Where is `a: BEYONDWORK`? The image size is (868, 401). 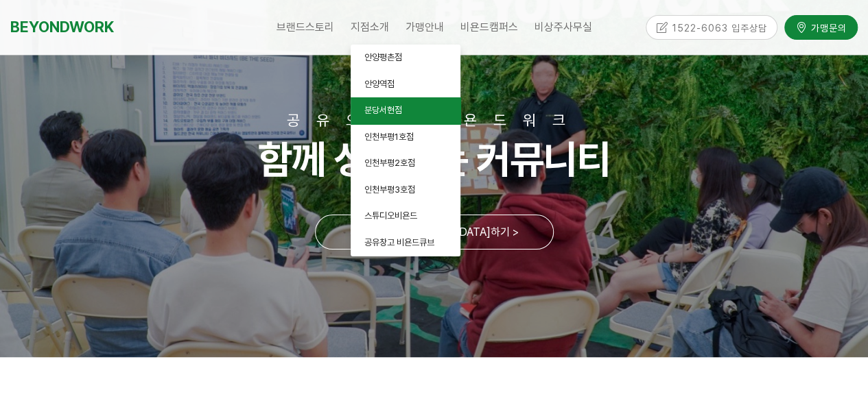 a: BEYONDWORK is located at coordinates (62, 27).